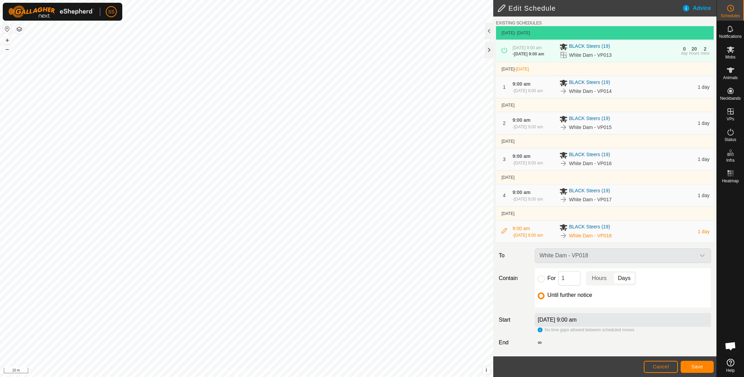 The image size is (744, 377). Describe the element at coordinates (111, 12) in the screenshot. I see `span: SS` at that location.